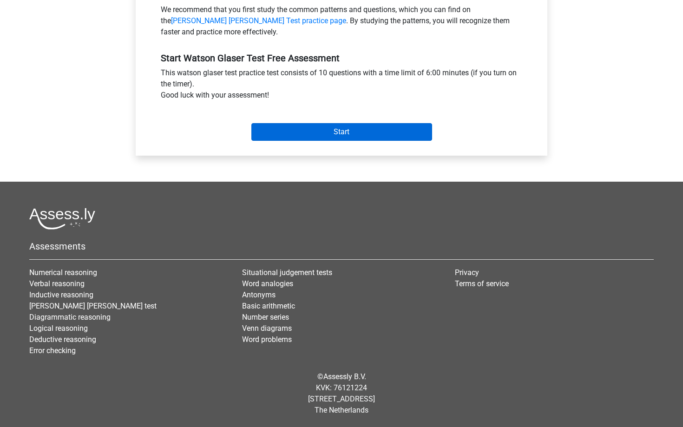 The height and width of the screenshot is (427, 683). I want to click on input: Start, so click(341, 132).